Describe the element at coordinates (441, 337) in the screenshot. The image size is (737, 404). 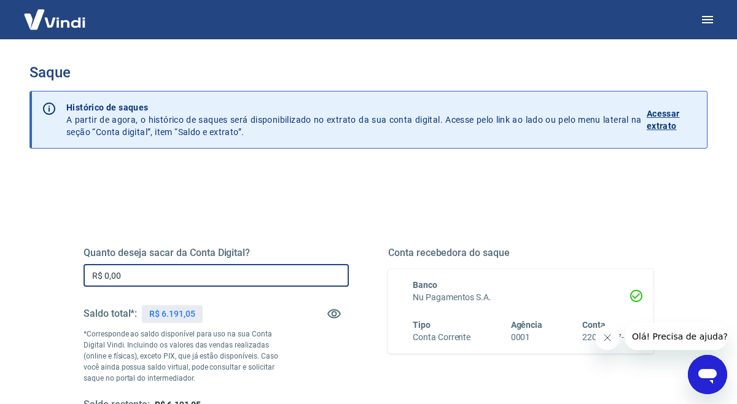
I see `h6: Conta Corrente` at that location.